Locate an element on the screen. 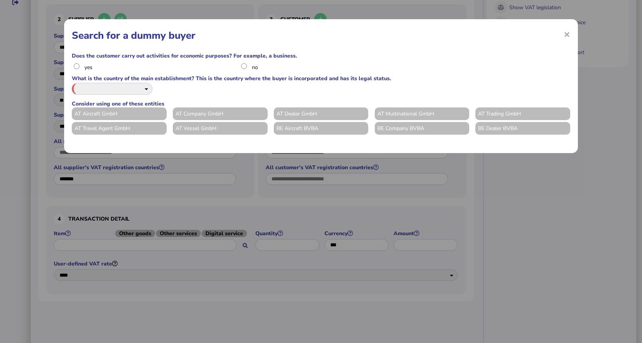 The width and height of the screenshot is (642, 343). li: AT Vessel GmbH is located at coordinates (220, 128).